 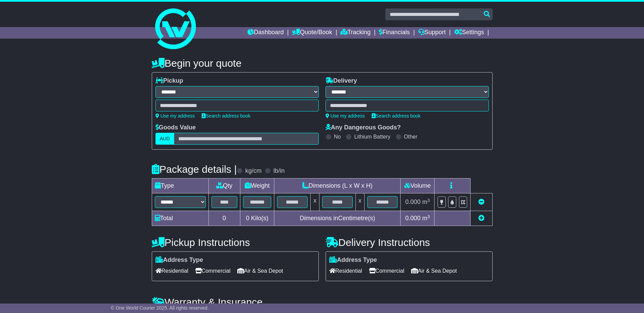 What do you see at coordinates (176, 128) in the screenshot?
I see `label: Goods Value` at bounding box center [176, 128].